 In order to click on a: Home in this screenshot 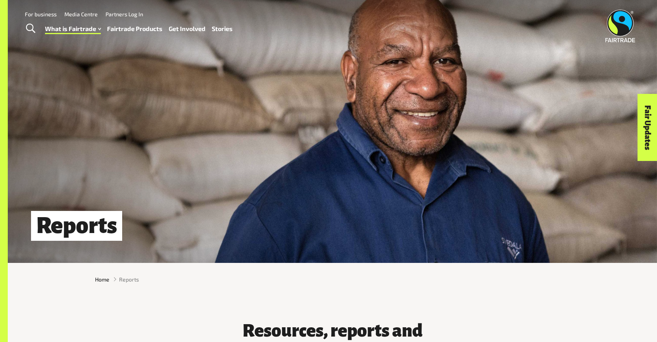, I will do `click(102, 279)`.